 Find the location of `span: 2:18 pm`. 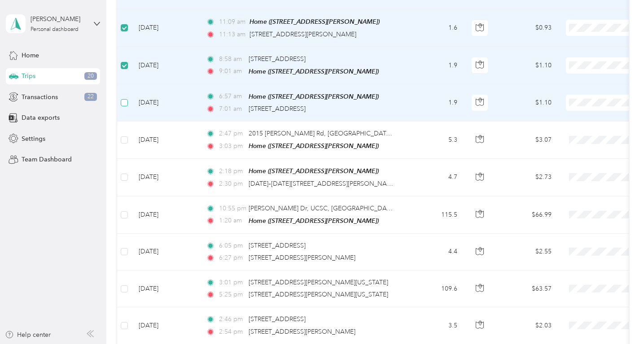

span: 2:18 pm is located at coordinates (231, 171).